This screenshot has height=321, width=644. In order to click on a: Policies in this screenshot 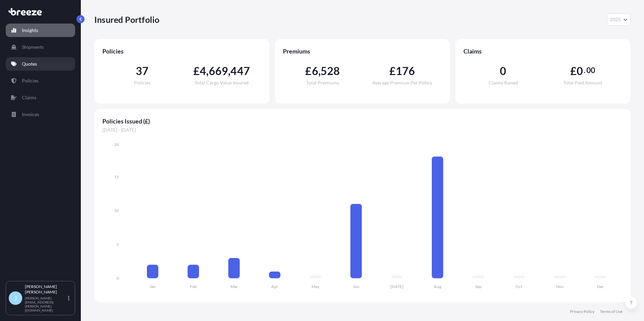, I will do `click(41, 81)`.